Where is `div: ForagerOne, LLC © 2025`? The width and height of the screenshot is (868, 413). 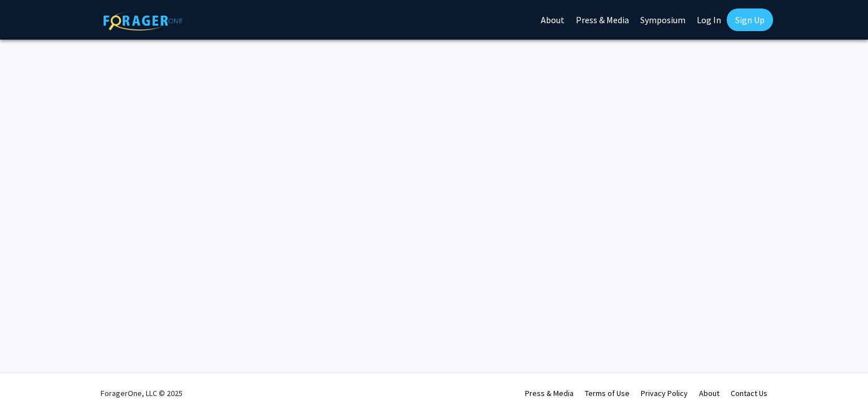
div: ForagerOne, LLC © 2025 is located at coordinates (142, 393).